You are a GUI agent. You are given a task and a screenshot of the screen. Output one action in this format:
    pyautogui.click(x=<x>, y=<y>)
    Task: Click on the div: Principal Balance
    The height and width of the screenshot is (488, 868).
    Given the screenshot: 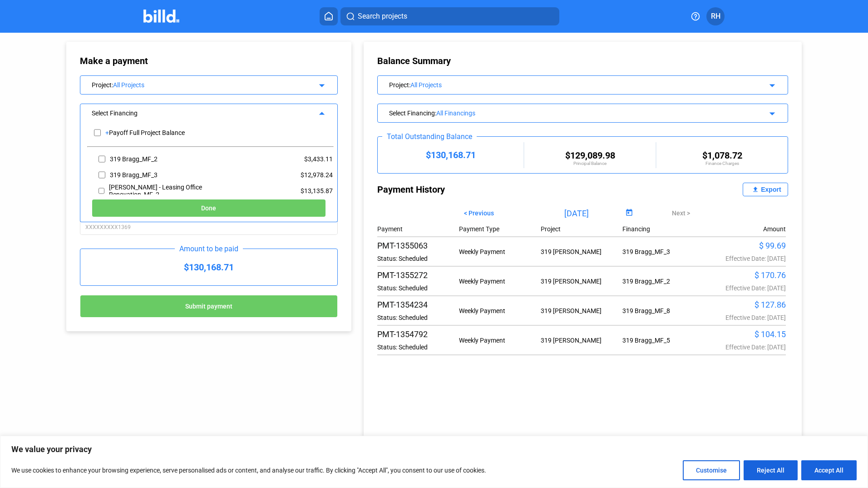 What is the action you would take?
    pyautogui.click(x=590, y=163)
    